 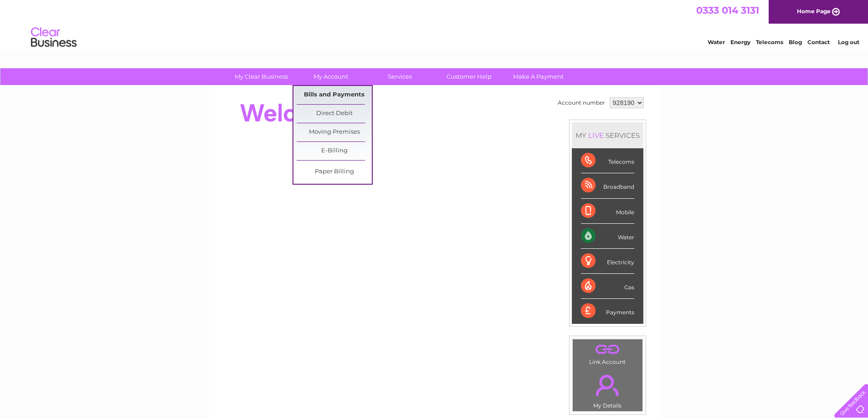 I want to click on a: Log out, so click(x=848, y=42).